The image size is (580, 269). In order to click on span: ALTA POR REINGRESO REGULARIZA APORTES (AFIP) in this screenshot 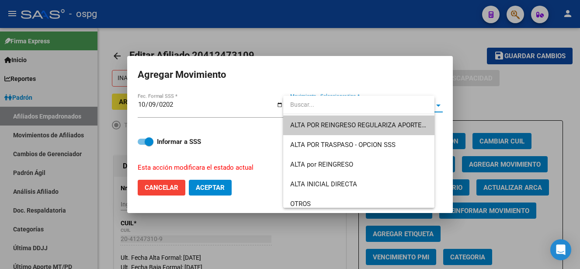, I will do `click(368, 125)`.